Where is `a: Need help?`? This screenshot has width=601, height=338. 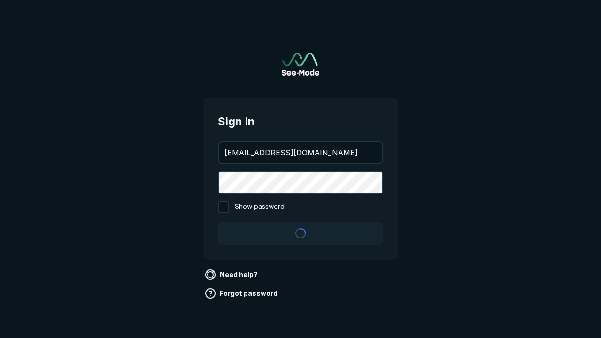 a: Need help? is located at coordinates (232, 275).